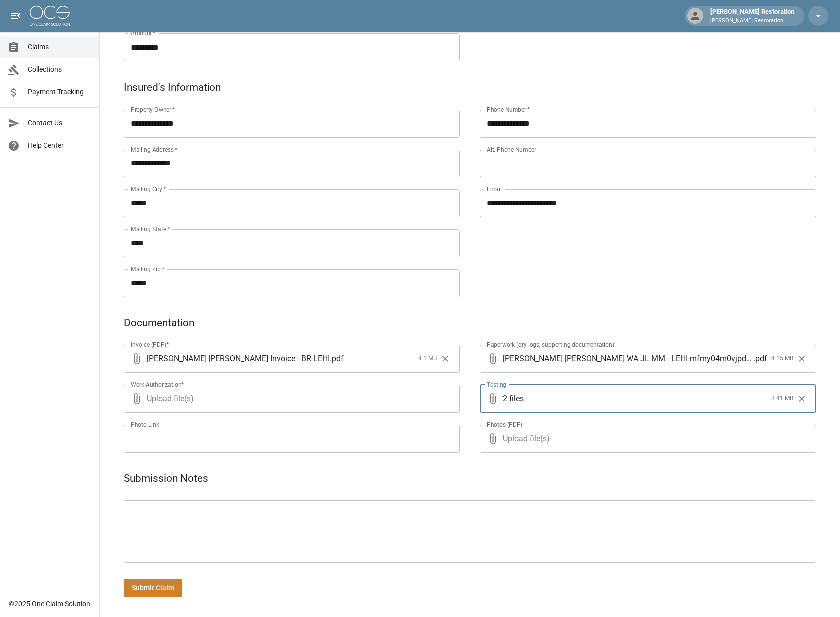 The height and width of the screenshot is (617, 840). Describe the element at coordinates (148, 189) in the screenshot. I see `label: Mailing City` at that location.